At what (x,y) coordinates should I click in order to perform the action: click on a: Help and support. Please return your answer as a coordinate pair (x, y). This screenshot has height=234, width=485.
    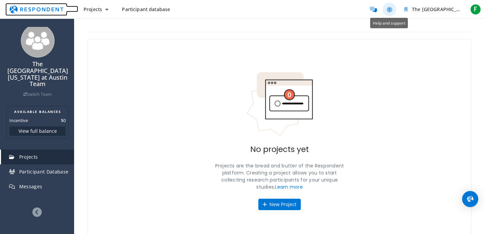
    Looking at the image, I should click on (389, 9).